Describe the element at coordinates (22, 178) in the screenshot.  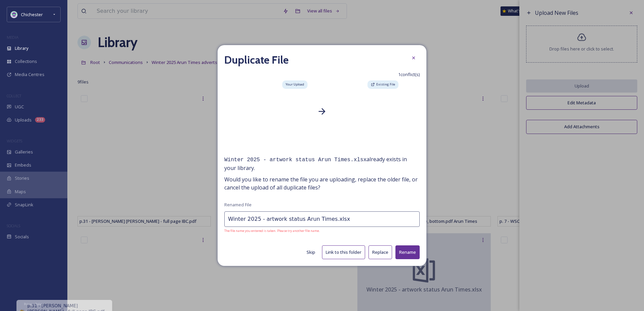
I see `span: Stories` at that location.